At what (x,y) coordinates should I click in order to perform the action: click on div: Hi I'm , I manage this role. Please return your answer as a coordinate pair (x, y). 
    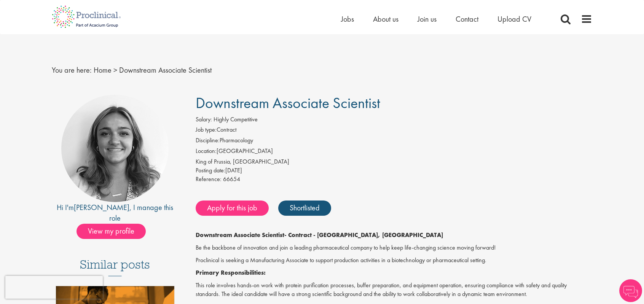
    Looking at the image, I should click on (115, 212).